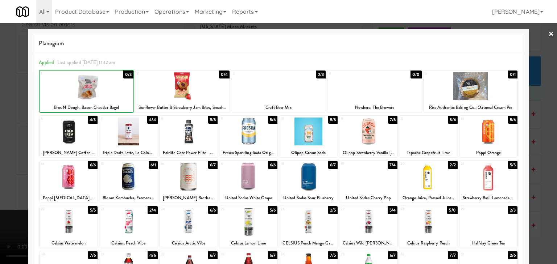  Describe the element at coordinates (392, 120) in the screenshot. I see `div: 7/5` at that location.